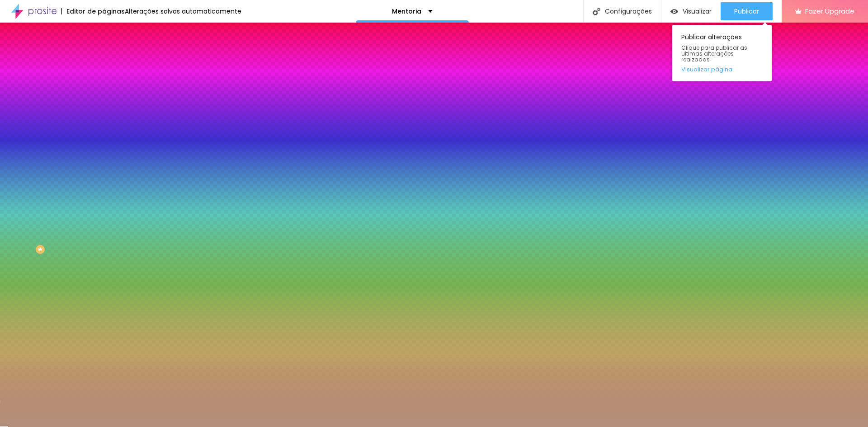 Image resolution: width=868 pixels, height=427 pixels. What do you see at coordinates (674, 11) in the screenshot?
I see `img: view-1.svg` at bounding box center [674, 11].